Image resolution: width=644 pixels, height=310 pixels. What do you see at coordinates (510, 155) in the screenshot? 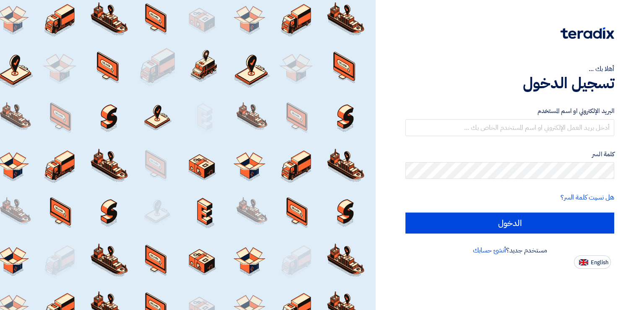
I see `label: كلمة السر` at bounding box center [510, 155].